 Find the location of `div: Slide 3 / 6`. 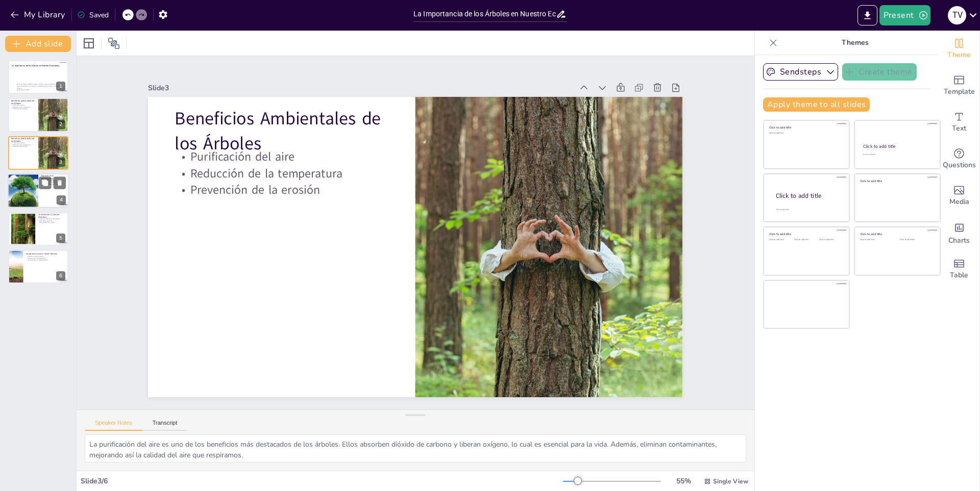

div: Slide 3 / 6 is located at coordinates (322, 481).